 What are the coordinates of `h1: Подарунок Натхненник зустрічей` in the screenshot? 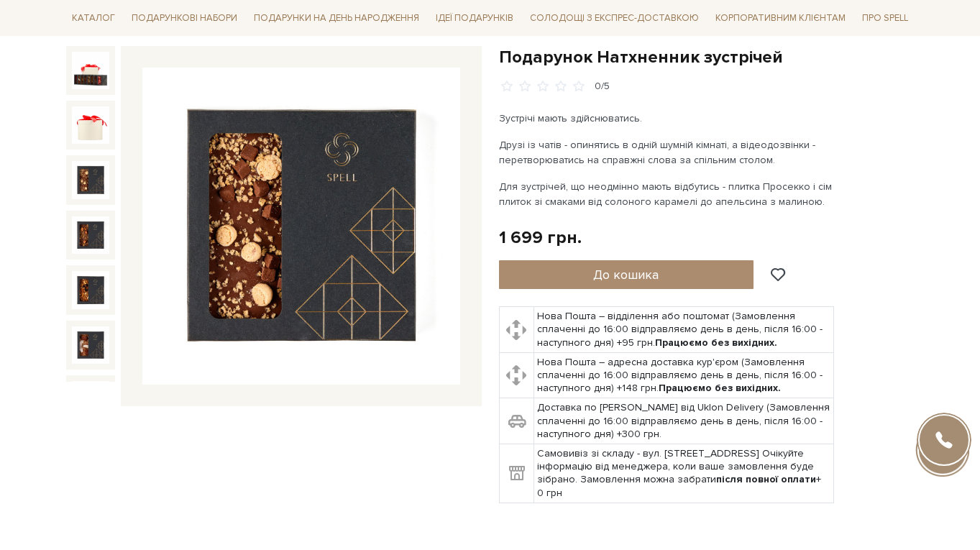 It's located at (707, 57).